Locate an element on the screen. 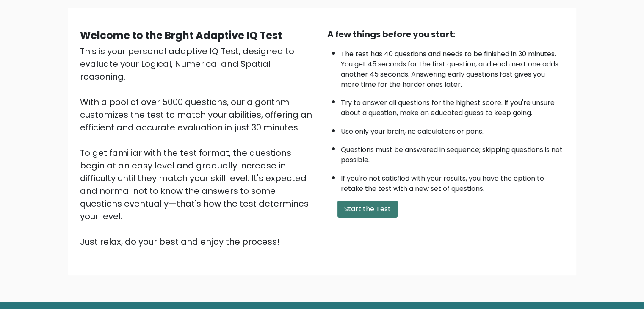 Image resolution: width=644 pixels, height=309 pixels. li: If you're not satisfied with your results, you have the option to retake the test with a new set ... is located at coordinates (453, 181).